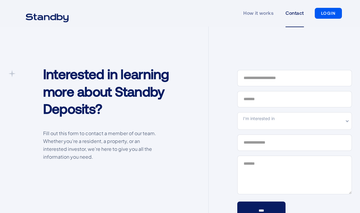 Image resolution: width=360 pixels, height=213 pixels. I want to click on span: I'm interested in, so click(259, 118).